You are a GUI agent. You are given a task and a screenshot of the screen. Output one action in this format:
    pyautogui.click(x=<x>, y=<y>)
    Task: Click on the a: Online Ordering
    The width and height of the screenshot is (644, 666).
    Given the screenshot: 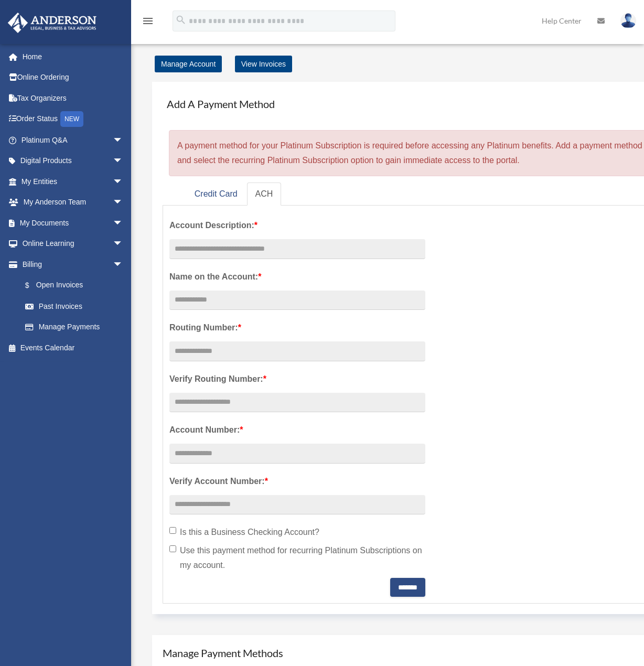 What is the action you would take?
    pyautogui.click(x=73, y=78)
    